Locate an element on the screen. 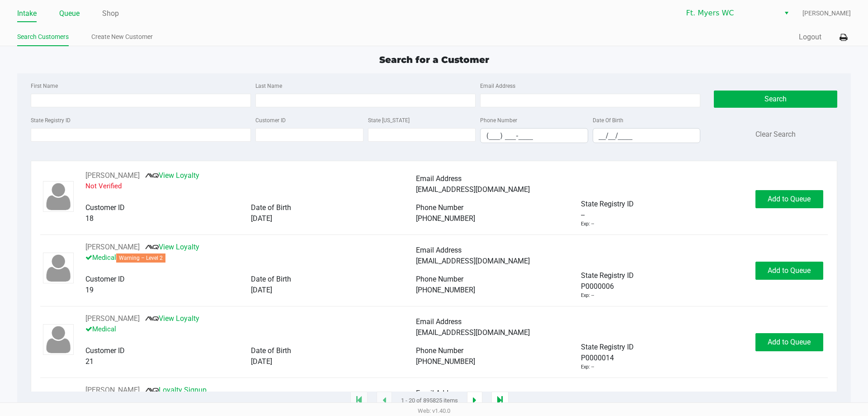 This screenshot has width=868, height=416. label: Customer ID is located at coordinates (270, 120).